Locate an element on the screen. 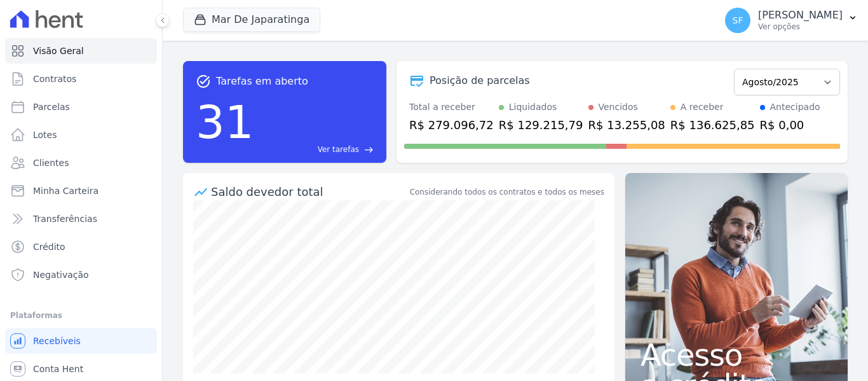  a: Ver tarefas east is located at coordinates (317, 149).